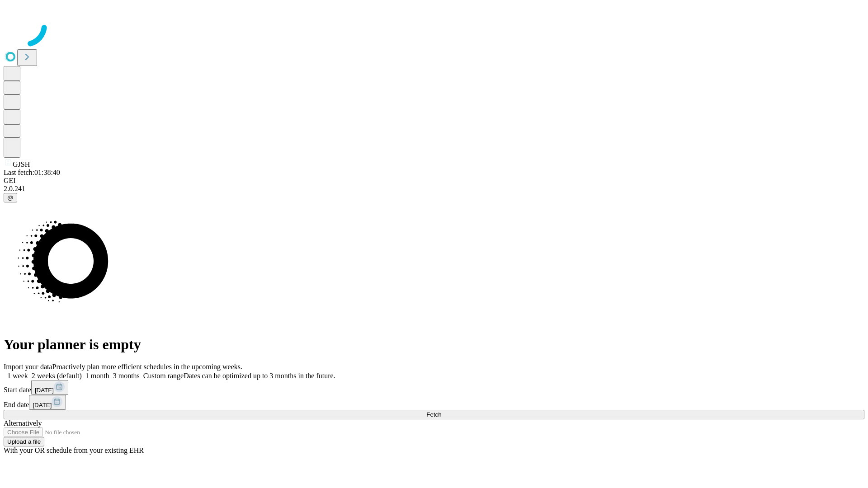 Image resolution: width=868 pixels, height=488 pixels. I want to click on span: 1 month, so click(98, 375).